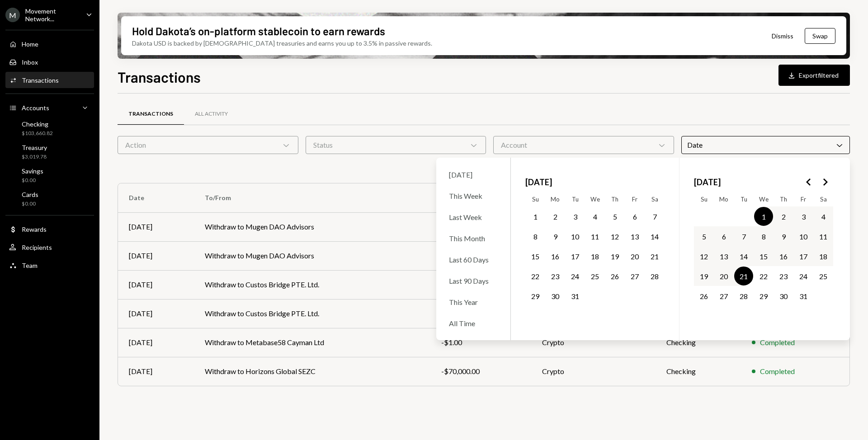 This screenshot has width=868, height=440. Describe the element at coordinates (704, 296) in the screenshot. I see `button: Sunday, January 26th, 2025` at that location.